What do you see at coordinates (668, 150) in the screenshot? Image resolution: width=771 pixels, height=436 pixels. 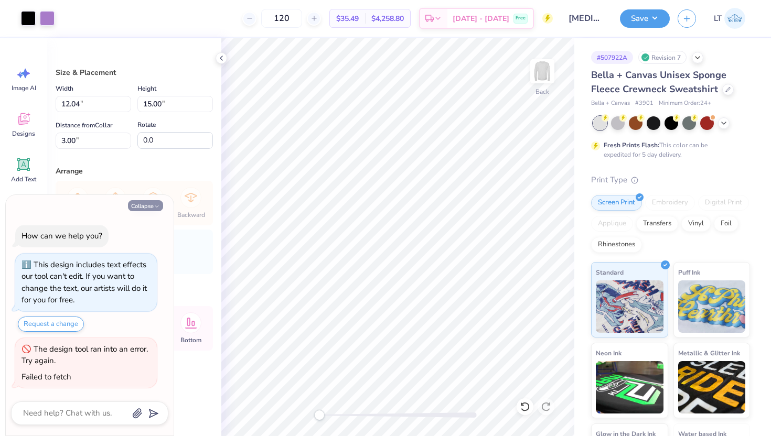 I see `div: This color can be expedited for 5 day delivery.` at bounding box center [668, 150].